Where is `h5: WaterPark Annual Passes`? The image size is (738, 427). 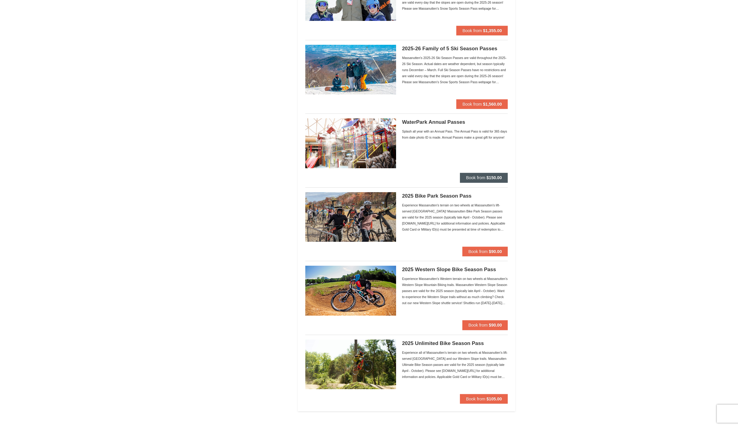 h5: WaterPark Annual Passes is located at coordinates (455, 122).